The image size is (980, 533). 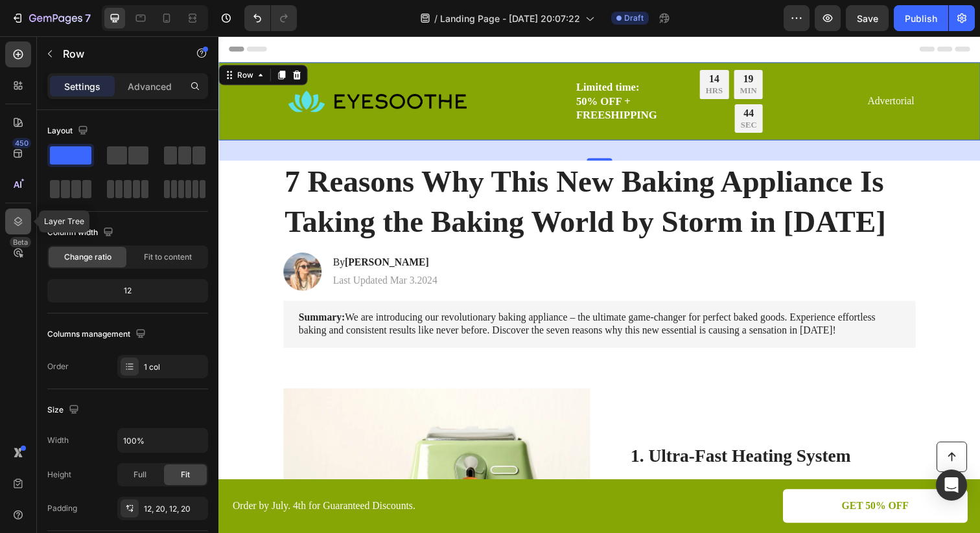 What do you see at coordinates (168, 257) in the screenshot?
I see `span: Fit to content` at bounding box center [168, 257].